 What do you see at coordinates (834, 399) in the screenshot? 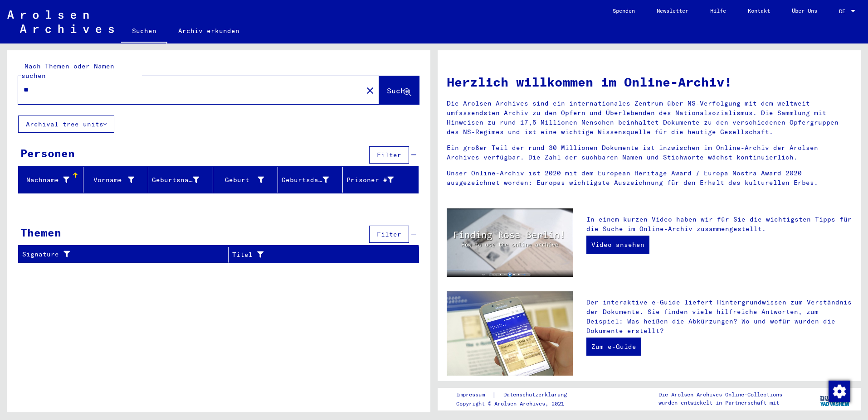
I see `img: yv_logo.png` at bounding box center [834, 399].